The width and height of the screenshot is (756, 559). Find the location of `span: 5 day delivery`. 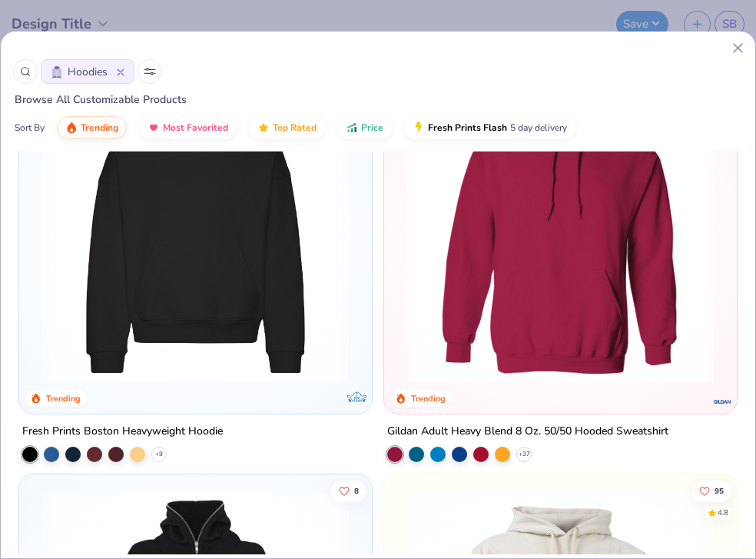

span: 5 day delivery is located at coordinates (539, 127).